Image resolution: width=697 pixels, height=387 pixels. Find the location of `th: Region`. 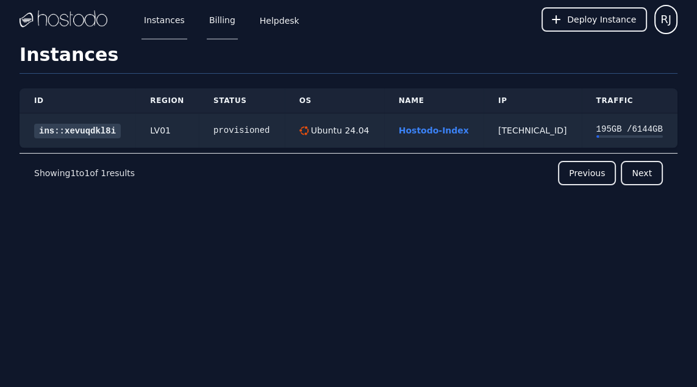

th: Region is located at coordinates (167, 101).